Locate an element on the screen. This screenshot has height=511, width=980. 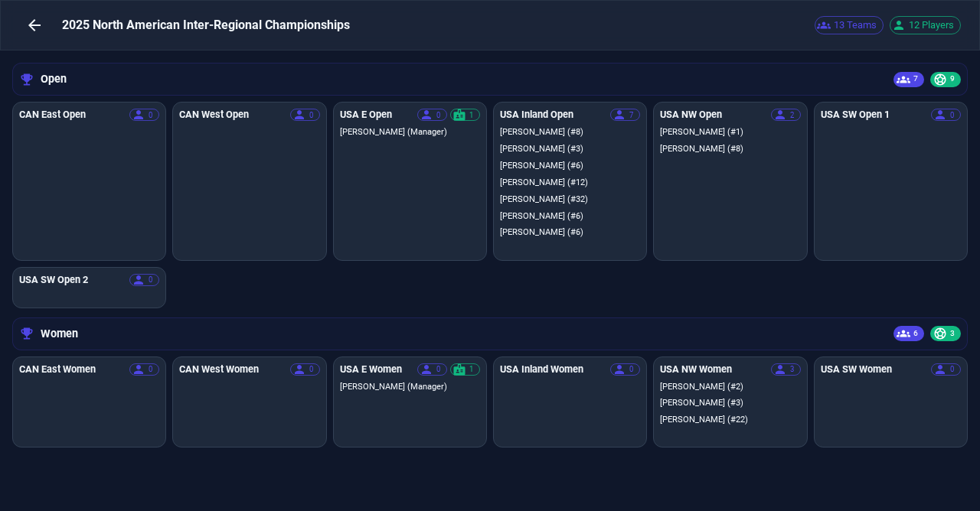
h6: CAN West Open is located at coordinates (233, 115).